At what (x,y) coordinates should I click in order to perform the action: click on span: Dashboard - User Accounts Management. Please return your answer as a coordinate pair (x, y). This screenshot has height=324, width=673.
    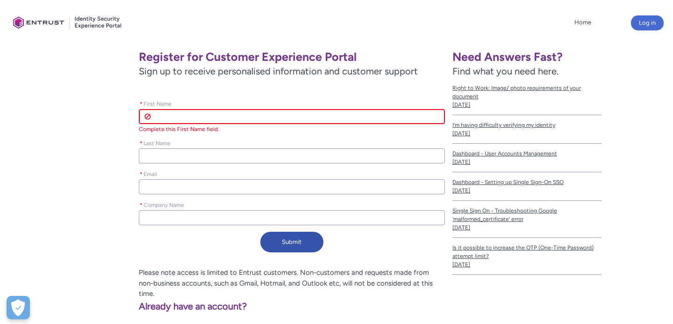
    Looking at the image, I should click on (527, 153).